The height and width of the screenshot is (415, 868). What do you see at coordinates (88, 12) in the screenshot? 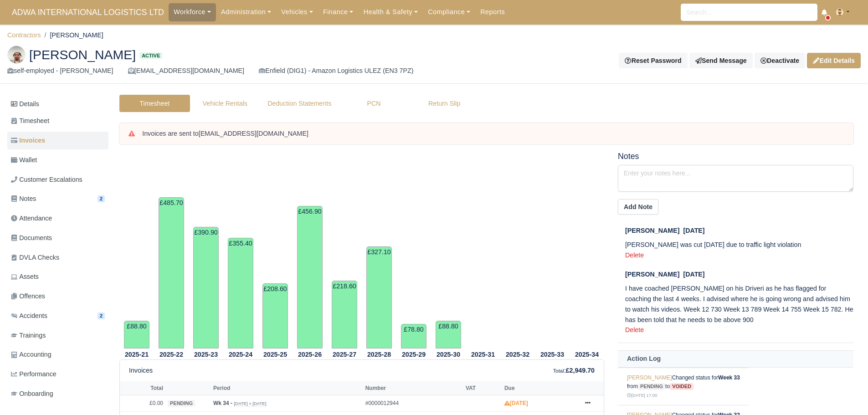
I see `span: ADWA INTERNATIONAL LOGISTICS LTD` at bounding box center [88, 12].